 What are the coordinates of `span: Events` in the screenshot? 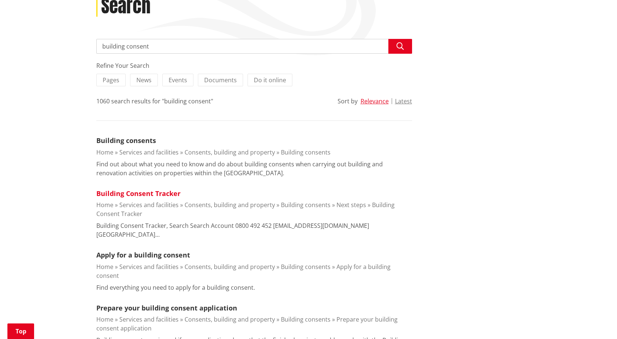 It's located at (178, 80).